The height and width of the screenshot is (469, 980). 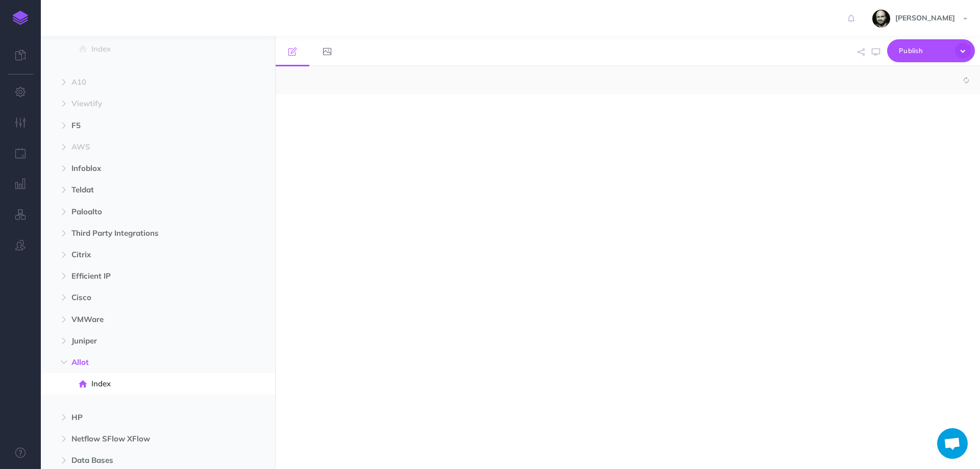 I want to click on span: Juniper, so click(x=137, y=341).